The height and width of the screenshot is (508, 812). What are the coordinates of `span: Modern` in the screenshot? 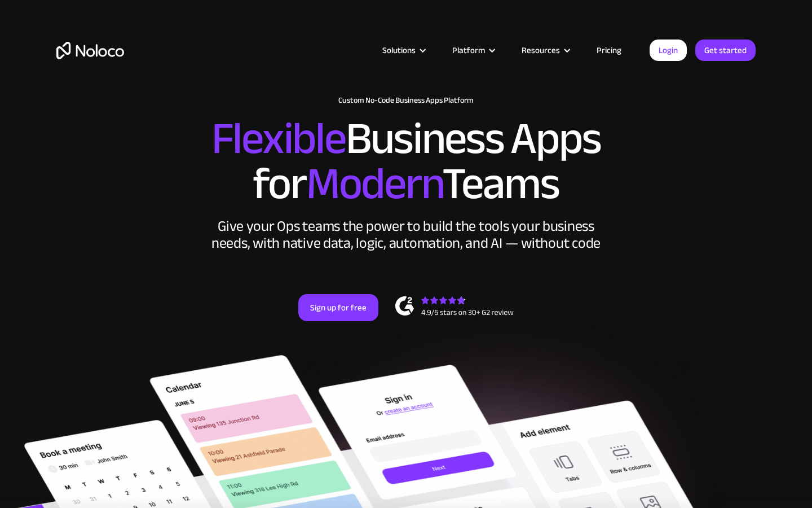 It's located at (373, 183).